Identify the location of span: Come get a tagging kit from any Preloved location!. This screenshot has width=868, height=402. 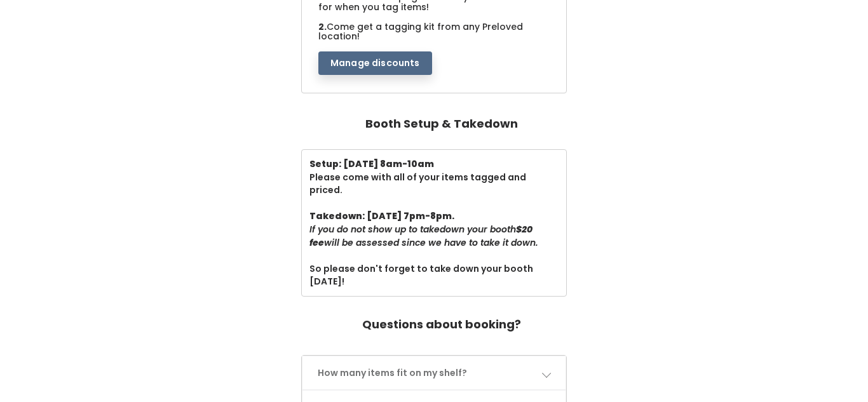
(421, 31).